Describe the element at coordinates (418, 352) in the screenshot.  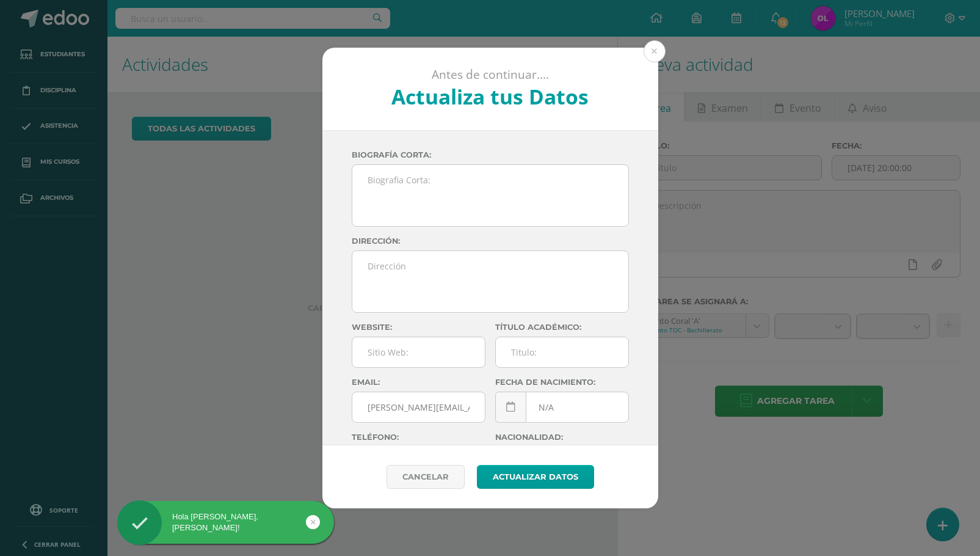
I see `input: Sitio Web:` at that location.